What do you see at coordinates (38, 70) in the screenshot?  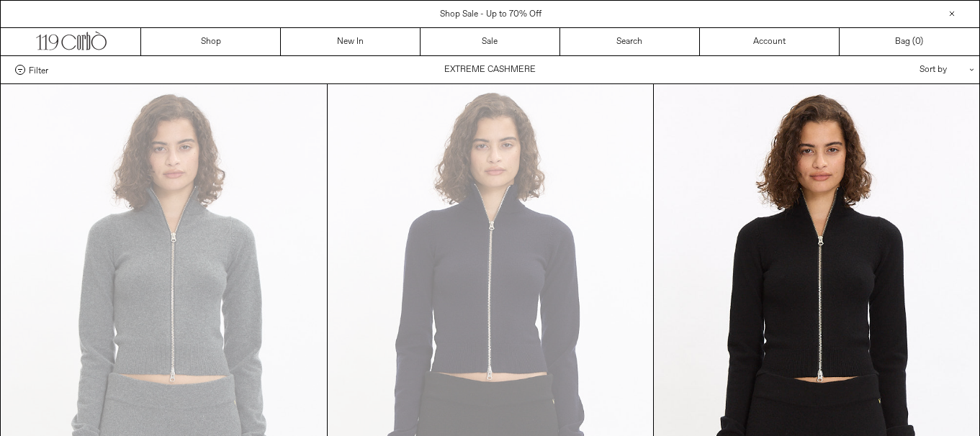 I see `span: Filter` at bounding box center [38, 70].